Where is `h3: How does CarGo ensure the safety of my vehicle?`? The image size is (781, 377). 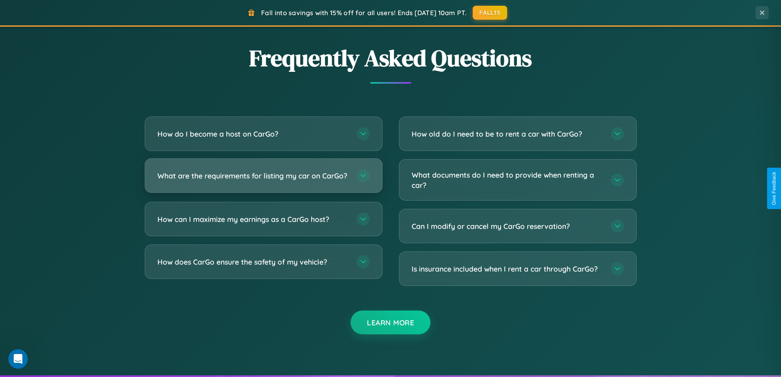 h3: How does CarGo ensure the safety of my vehicle? is located at coordinates (253, 261).